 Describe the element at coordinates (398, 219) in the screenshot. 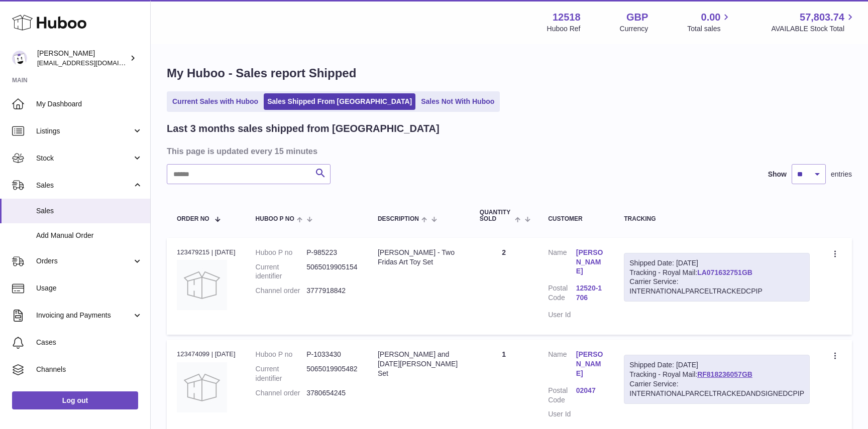

I see `span: Description` at that location.